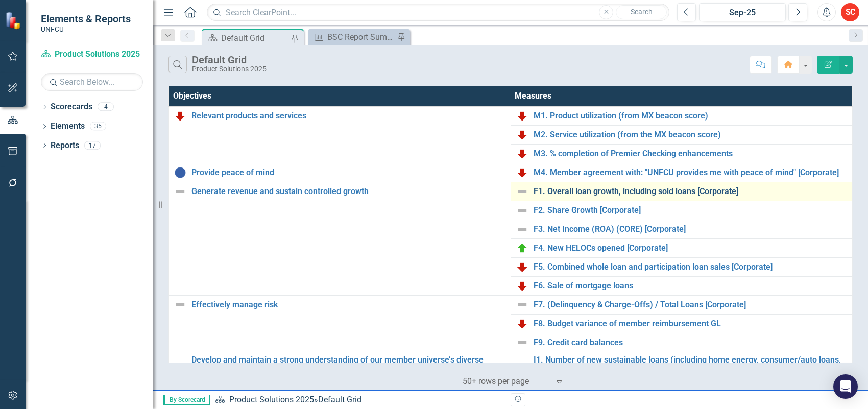 Image resolution: width=868 pixels, height=409 pixels. What do you see at coordinates (348, 191) in the screenshot?
I see `a: Generate revenue and sustain controlled growth` at bounding box center [348, 191].